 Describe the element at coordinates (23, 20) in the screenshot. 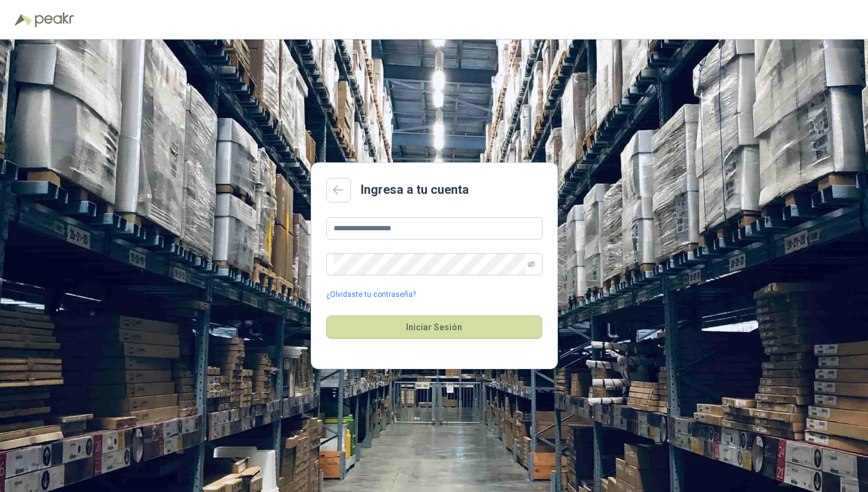

I see `img: Logo` at that location.